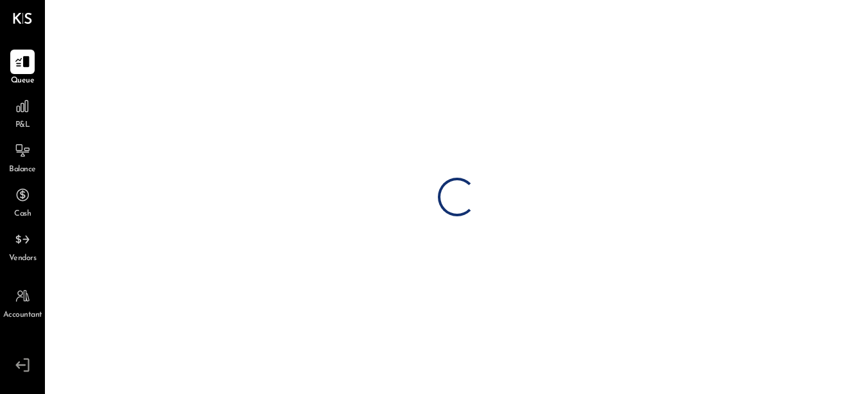 The height and width of the screenshot is (394, 868). What do you see at coordinates (22, 68) in the screenshot?
I see `a: Queue` at bounding box center [22, 68].